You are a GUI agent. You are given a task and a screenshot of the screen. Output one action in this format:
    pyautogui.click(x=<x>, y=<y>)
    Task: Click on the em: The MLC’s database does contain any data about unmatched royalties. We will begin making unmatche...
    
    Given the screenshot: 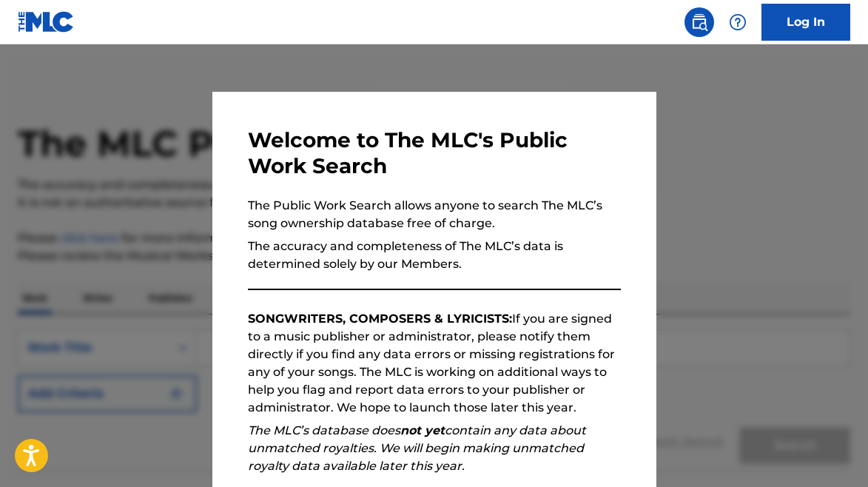 What is the action you would take?
    pyautogui.click(x=416, y=447)
    